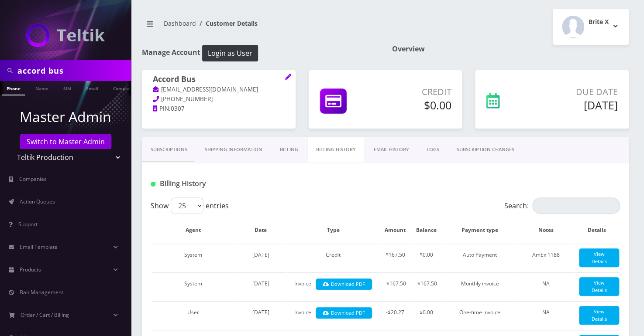 This screenshot has width=644, height=336. What do you see at coordinates (576, 206) in the screenshot?
I see `input: Search:` at bounding box center [576, 206].